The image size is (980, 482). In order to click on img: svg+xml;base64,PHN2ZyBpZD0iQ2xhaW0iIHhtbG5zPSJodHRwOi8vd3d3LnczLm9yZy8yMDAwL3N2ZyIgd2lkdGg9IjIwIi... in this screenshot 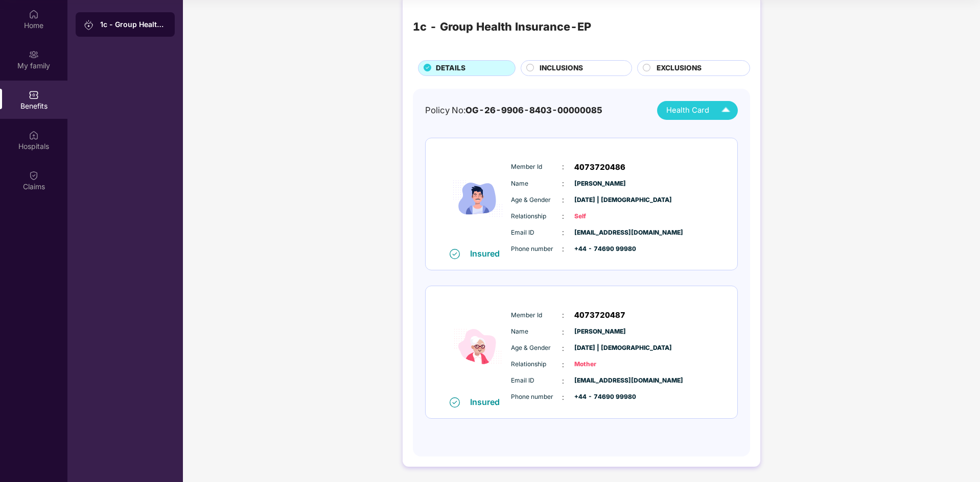, I will do `click(34, 175)`.